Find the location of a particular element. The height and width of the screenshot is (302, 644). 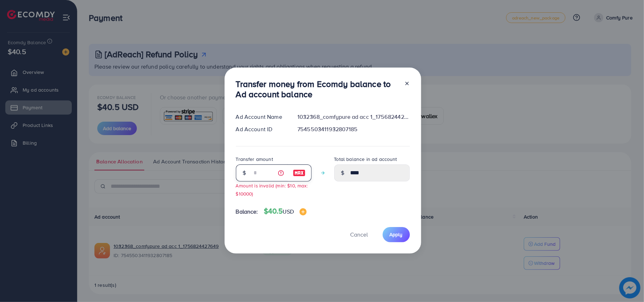

span: Balance: is located at coordinates (247, 211).